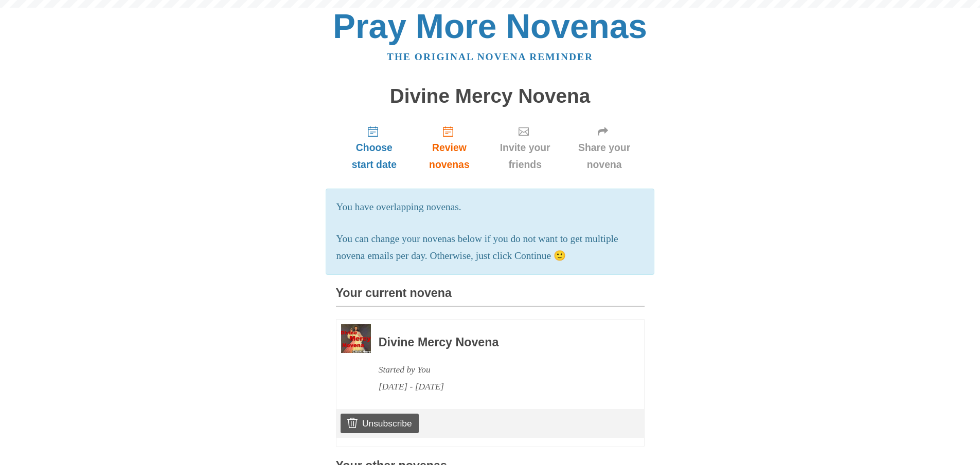 The height and width of the screenshot is (465, 980). I want to click on a: Unsubscribe, so click(379, 423).